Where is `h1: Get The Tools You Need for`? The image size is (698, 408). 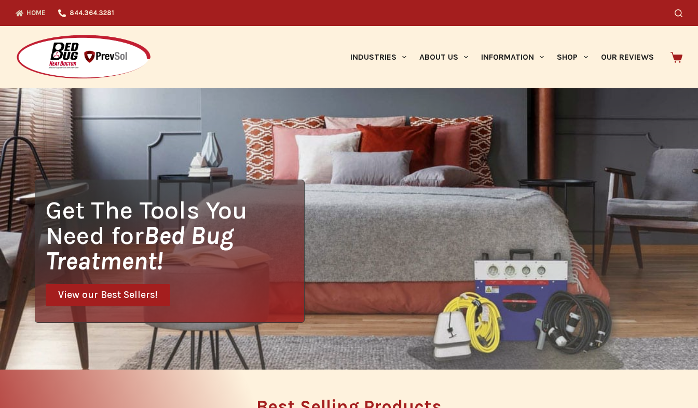
h1: Get The Tools You Need for is located at coordinates (174, 235).